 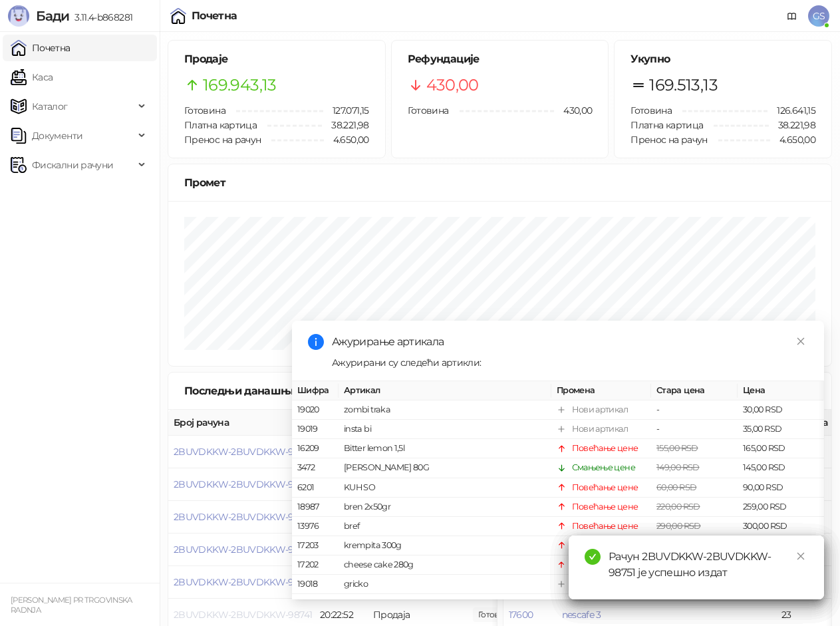 I want to click on span: 2BUVDKKW-2BUVDKKW-98741, so click(x=243, y=614).